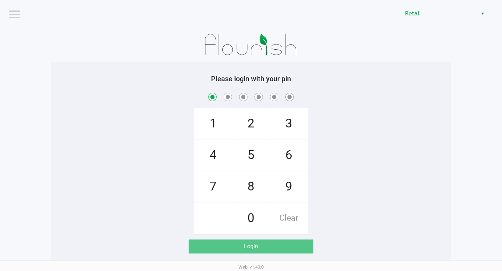 The height and width of the screenshot is (271, 502). I want to click on span: 9, so click(289, 187).